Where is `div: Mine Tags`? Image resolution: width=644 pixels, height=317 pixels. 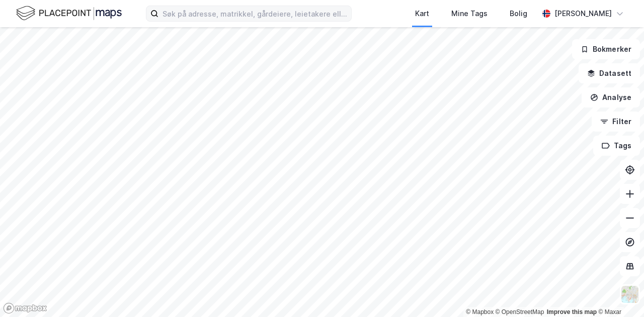 div: Mine Tags is located at coordinates (469, 14).